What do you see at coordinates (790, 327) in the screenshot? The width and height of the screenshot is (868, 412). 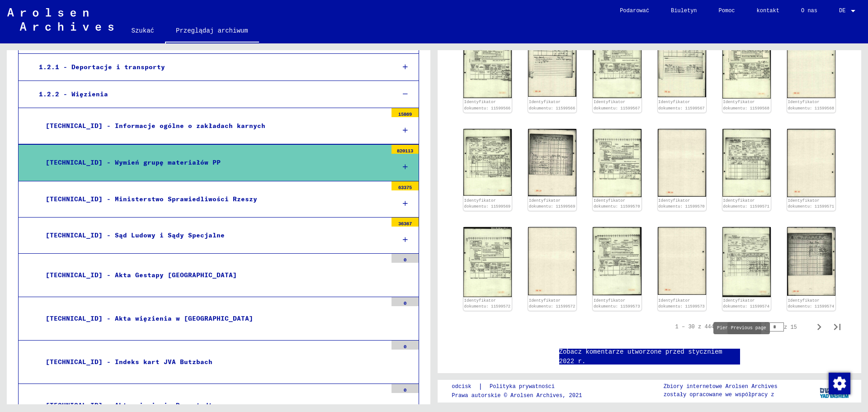 I see `font: z 15` at bounding box center [790, 327].